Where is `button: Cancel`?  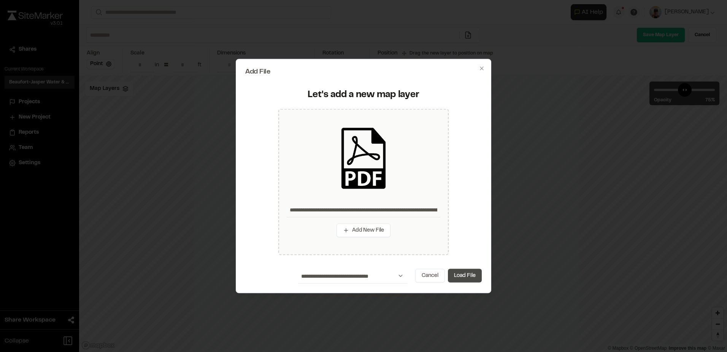
button: Cancel is located at coordinates (430, 275).